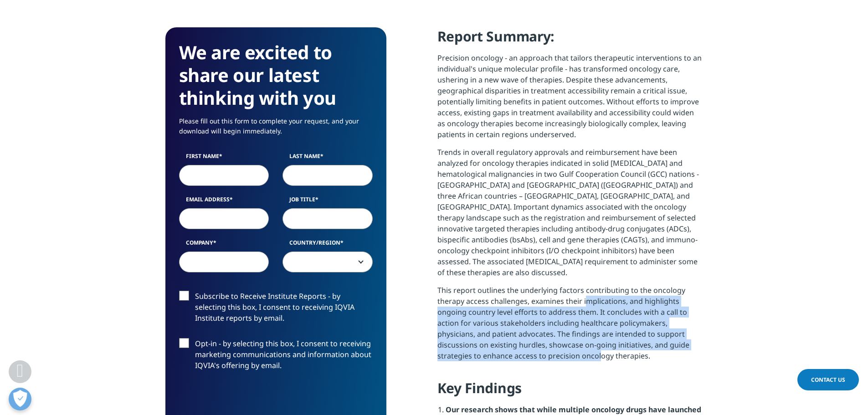 The height and width of the screenshot is (415, 868). What do you see at coordinates (224, 202) in the screenshot?
I see `label: Email Address` at bounding box center [224, 202].